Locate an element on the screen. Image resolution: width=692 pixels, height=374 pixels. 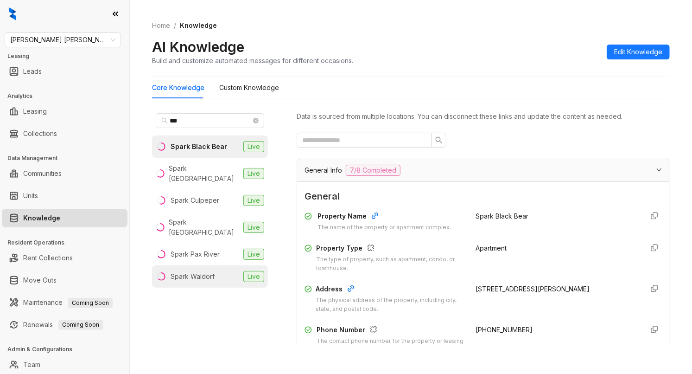
span: Gates Hudson is located at coordinates (63, 40).